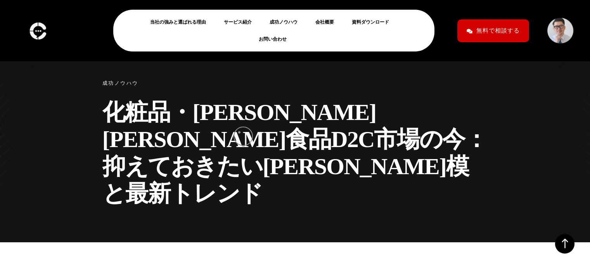  Describe the element at coordinates (385, 140) in the screenshot. I see `div: 市` at that location.